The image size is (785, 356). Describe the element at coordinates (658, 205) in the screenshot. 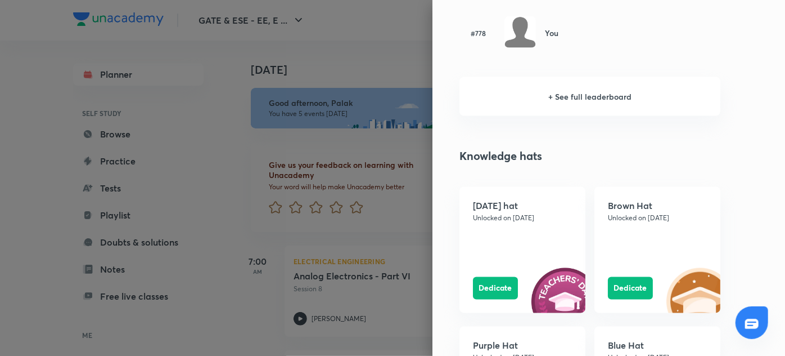

I see `h5: Brown Hat` at that location.